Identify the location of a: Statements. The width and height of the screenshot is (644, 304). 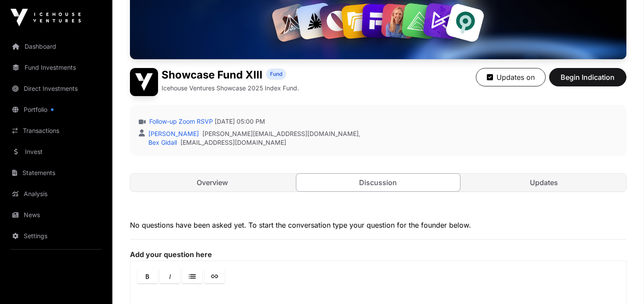
(56, 173).